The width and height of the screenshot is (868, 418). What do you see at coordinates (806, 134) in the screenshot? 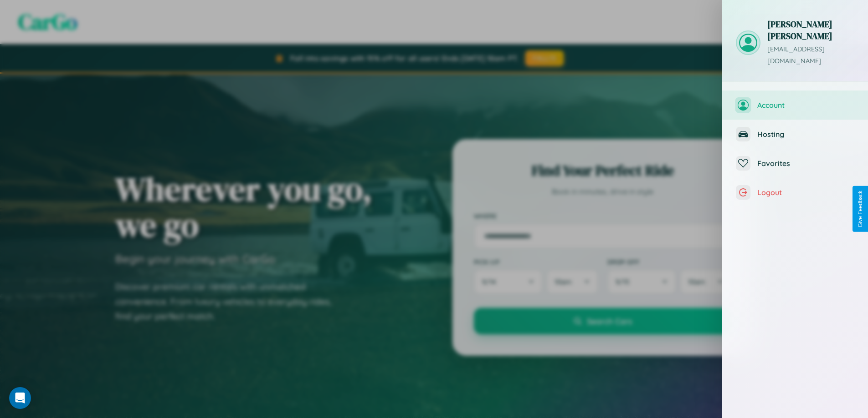
I see `span: Hosting` at bounding box center [806, 134].